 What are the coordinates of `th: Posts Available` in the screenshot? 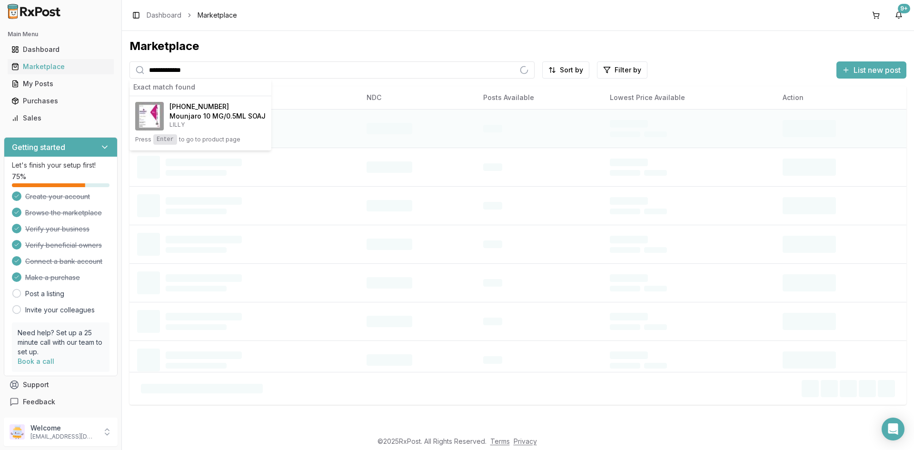 It's located at (539, 98).